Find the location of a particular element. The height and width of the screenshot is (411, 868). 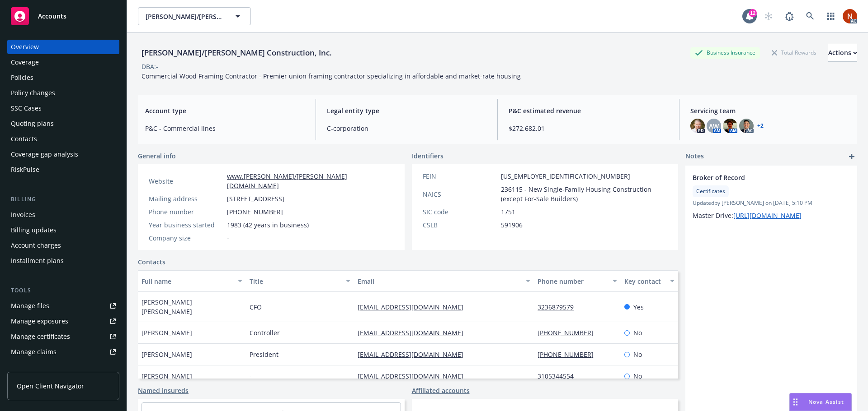

a: Manage BORs is located at coordinates (63, 367).